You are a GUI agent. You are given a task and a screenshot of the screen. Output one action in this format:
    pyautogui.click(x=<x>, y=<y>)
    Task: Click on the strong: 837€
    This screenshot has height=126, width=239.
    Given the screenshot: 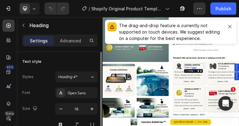 What is the action you would take?
    pyautogui.click(x=201, y=71)
    